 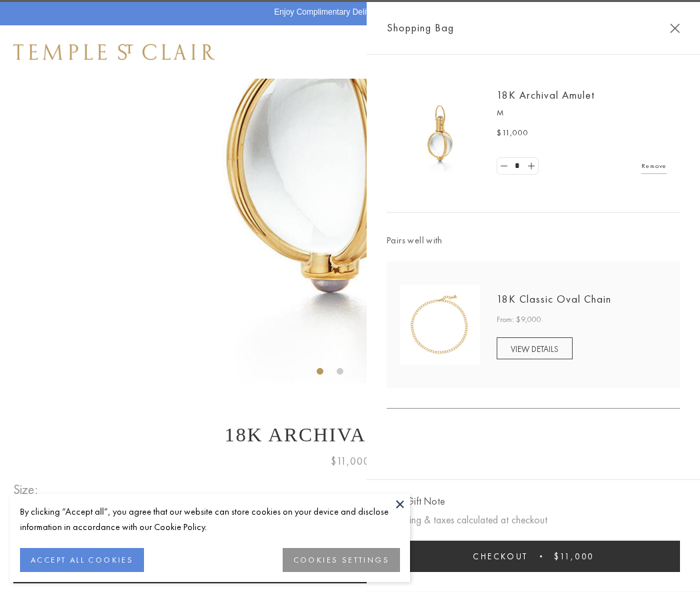 I want to click on a: 18K Archival Amulet, so click(x=545, y=94).